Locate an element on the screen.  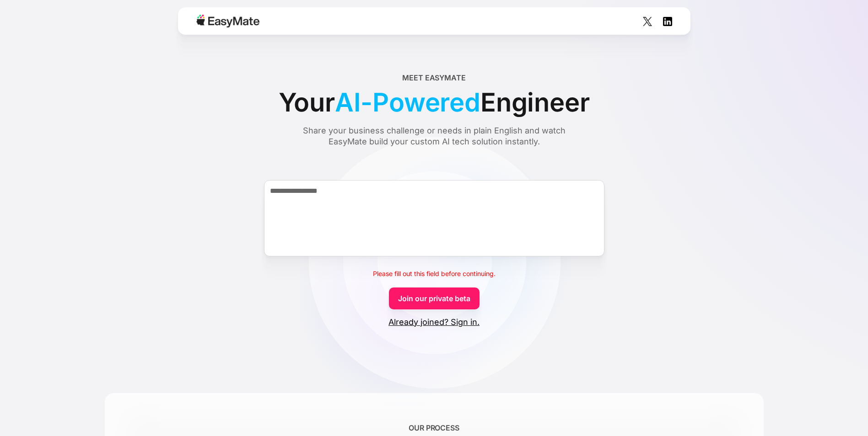
span: AI-Powered is located at coordinates (408, 102).